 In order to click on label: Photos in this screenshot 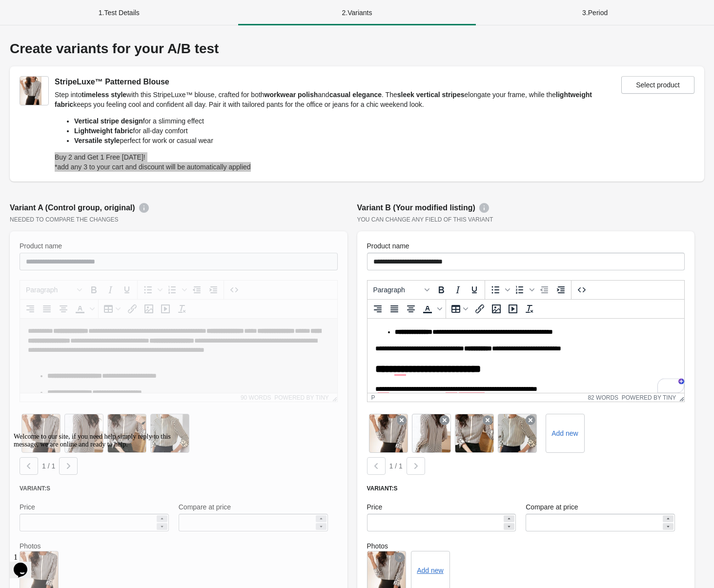, I will do `click(526, 546)`.